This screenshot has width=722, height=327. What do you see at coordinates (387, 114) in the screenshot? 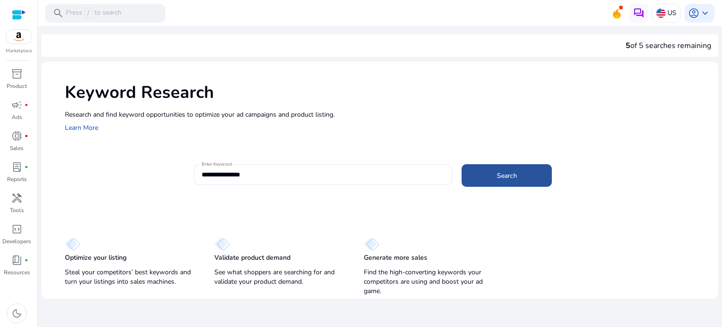
I see `p: Research and find keyword opportunities to optimize your ad campaigns and product listing.` at bounding box center [387, 114].